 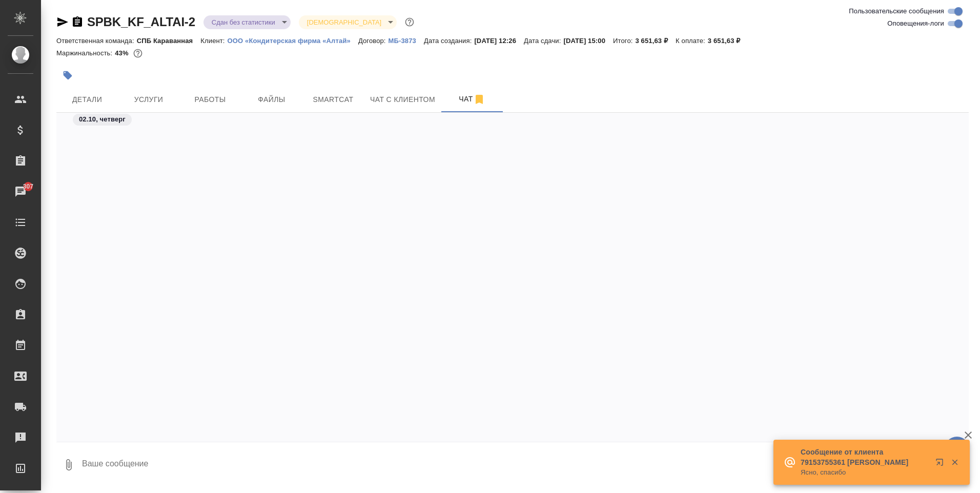 I want to click on p: Договор:, so click(x=373, y=40).